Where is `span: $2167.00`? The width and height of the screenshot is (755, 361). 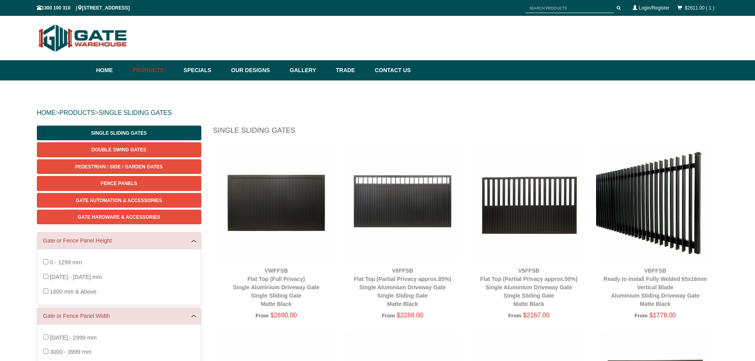 span: $2167.00 is located at coordinates (536, 315).